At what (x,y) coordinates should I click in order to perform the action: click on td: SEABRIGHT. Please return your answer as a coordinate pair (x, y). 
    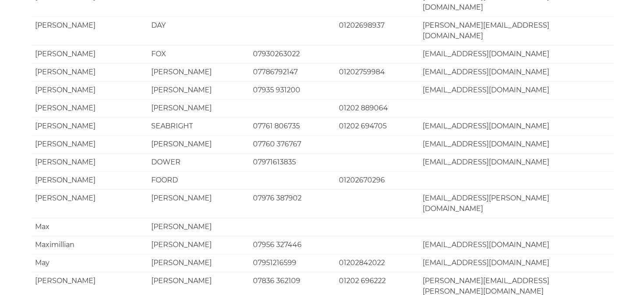
    Looking at the image, I should click on (198, 126).